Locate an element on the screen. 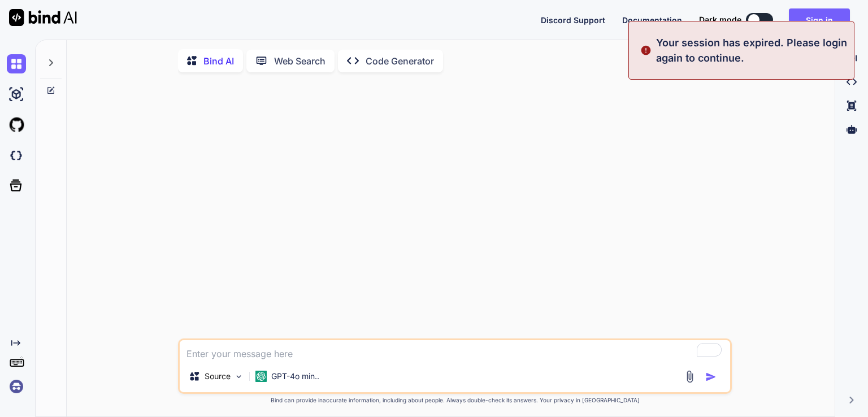 This screenshot has height=417, width=868. img: icon is located at coordinates (711, 377).